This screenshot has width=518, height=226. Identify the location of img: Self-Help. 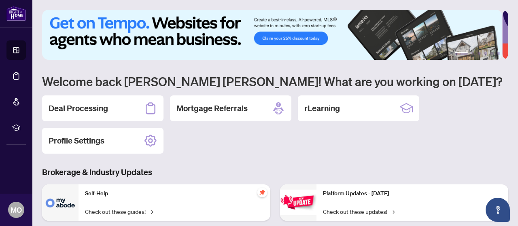
(60, 203).